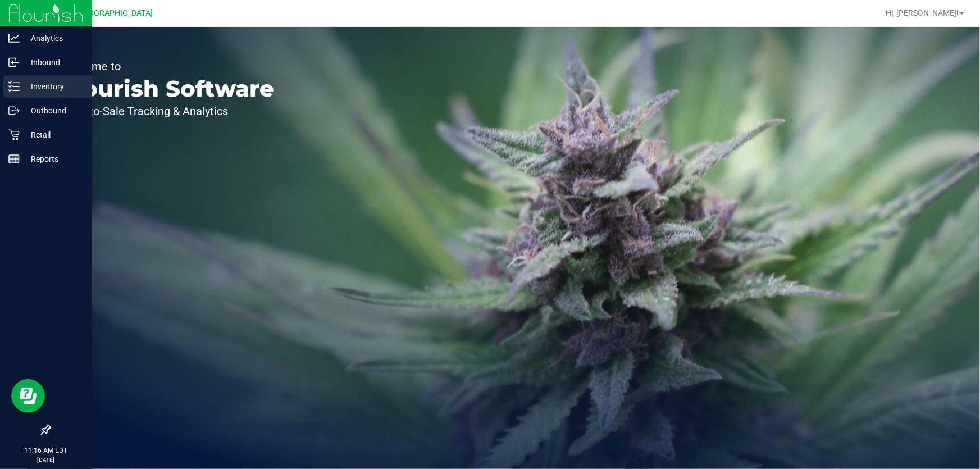 This screenshot has width=980, height=469. What do you see at coordinates (167, 66) in the screenshot?
I see `p: Welcome to` at bounding box center [167, 66].